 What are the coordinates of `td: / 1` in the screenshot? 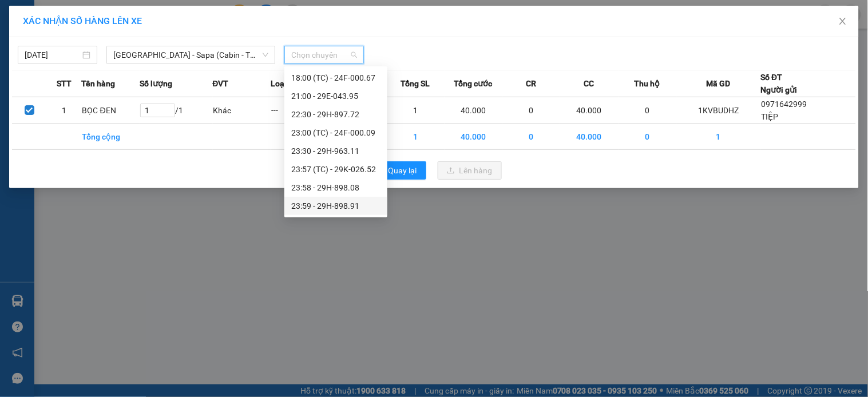 It's located at (176, 110).